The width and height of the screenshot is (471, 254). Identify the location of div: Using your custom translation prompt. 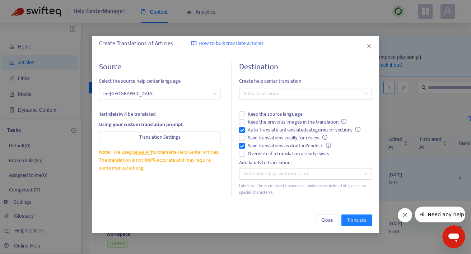
(160, 125).